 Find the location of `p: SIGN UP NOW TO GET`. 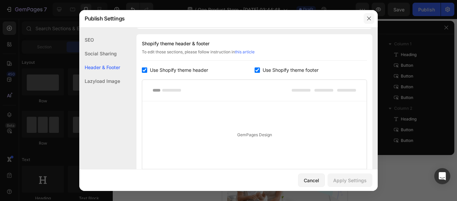

p: SIGN UP NOW TO GET is located at coordinates (63, 61).